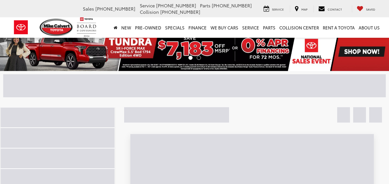 This screenshot has width=389, height=184. What do you see at coordinates (330, 9) in the screenshot?
I see `a: Contact` at bounding box center [330, 9].